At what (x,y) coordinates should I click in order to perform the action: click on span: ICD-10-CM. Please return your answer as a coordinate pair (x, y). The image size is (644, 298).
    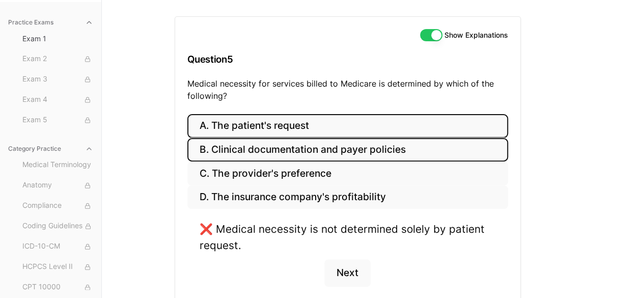
    Looking at the image, I should click on (58, 247).